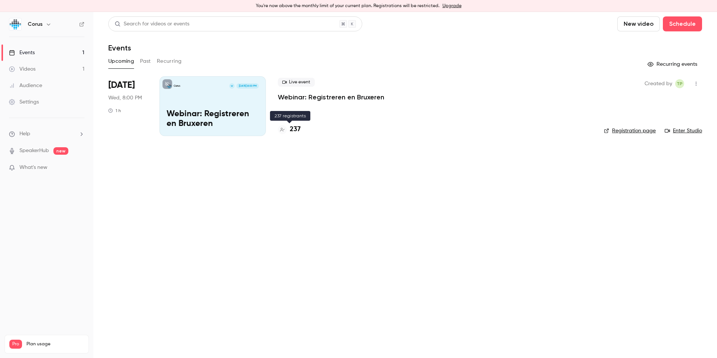 The width and height of the screenshot is (717, 358). Describe the element at coordinates (25, 134) in the screenshot. I see `span: Help` at that location.